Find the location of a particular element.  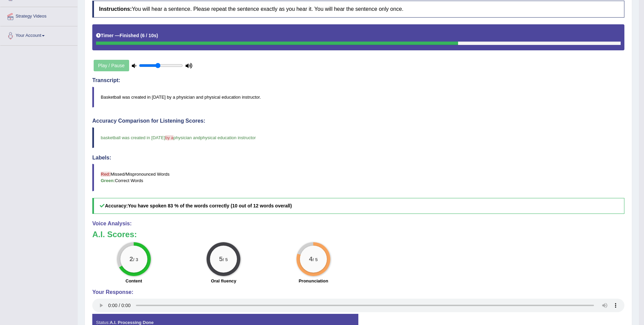

b: Green: is located at coordinates (108, 180).